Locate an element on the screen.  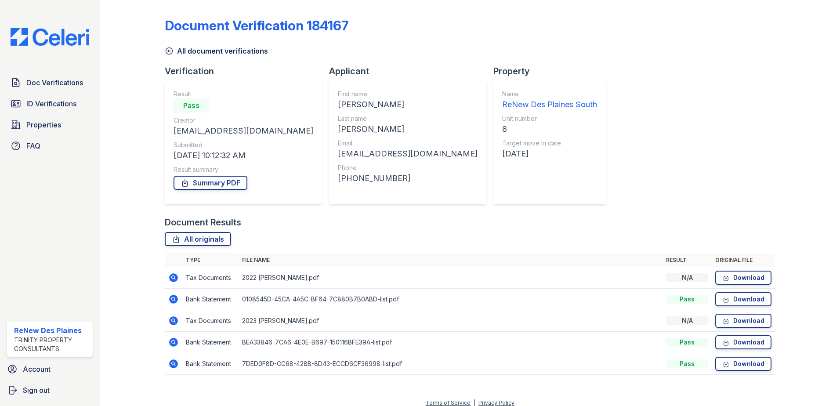
div: First name is located at coordinates (408, 94).